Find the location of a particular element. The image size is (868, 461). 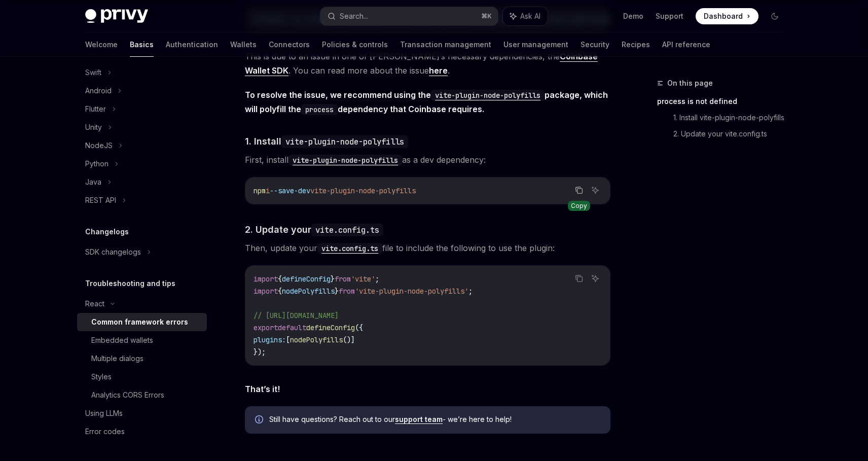

span: On this page is located at coordinates (690, 83).